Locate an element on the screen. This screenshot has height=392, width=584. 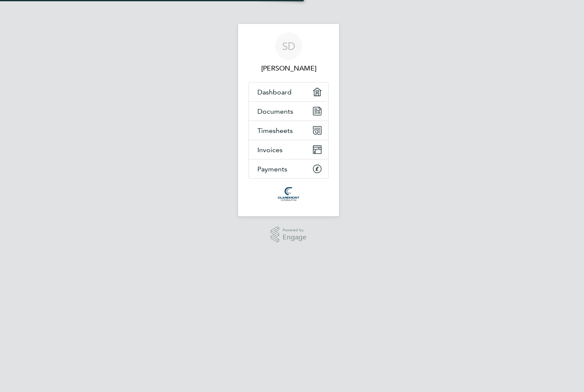
a: Payments is located at coordinates (289, 169).